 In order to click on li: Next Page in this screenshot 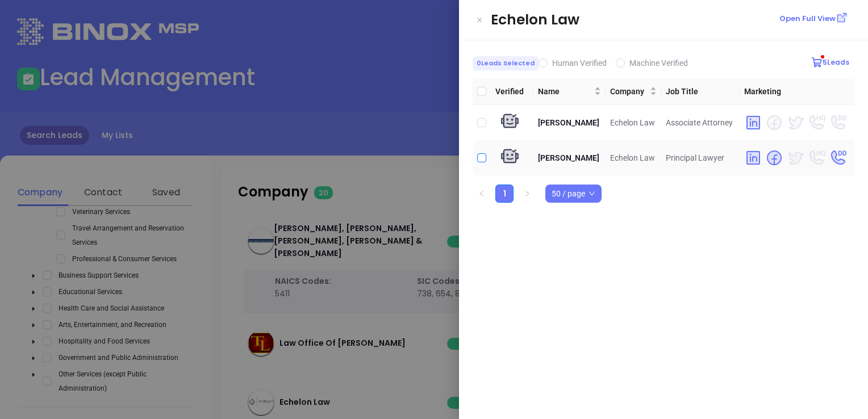, I will do `click(527, 194)`.